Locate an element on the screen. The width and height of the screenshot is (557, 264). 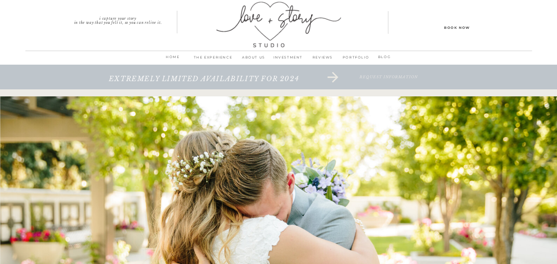
a: extremely limited availability for 2024 is located at coordinates (204, 83).